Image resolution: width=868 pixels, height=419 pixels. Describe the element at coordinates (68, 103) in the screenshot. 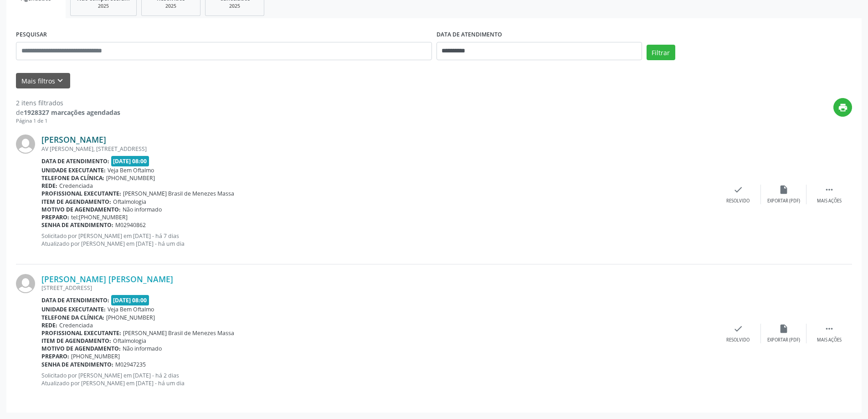

I see `div: 2 itens filtrados` at that location.